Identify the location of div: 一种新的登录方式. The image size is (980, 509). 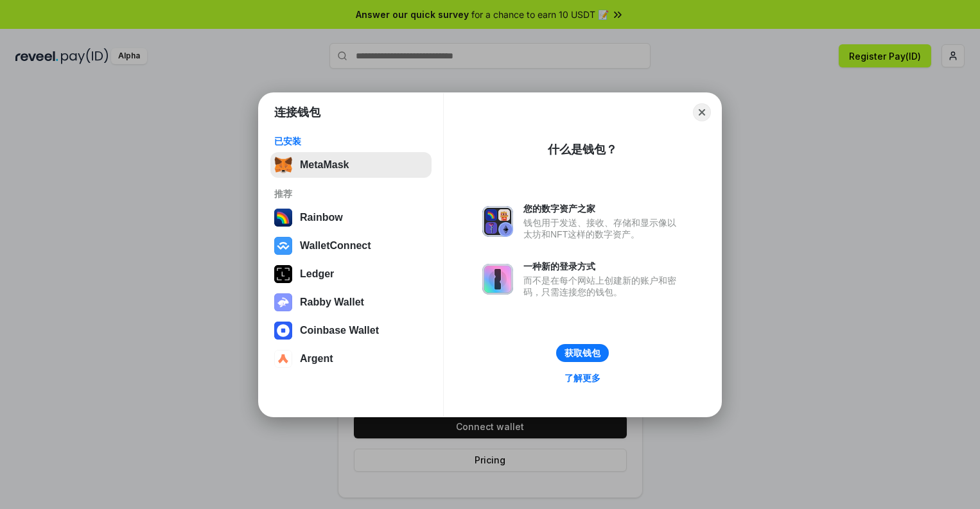
(603, 266).